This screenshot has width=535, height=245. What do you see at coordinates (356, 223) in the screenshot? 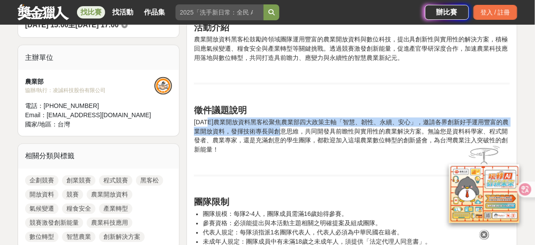
I see `li: 參賽資格：必須能提出與本活動主題相關之明確提案及組成團隊。` at bounding box center [356, 223].